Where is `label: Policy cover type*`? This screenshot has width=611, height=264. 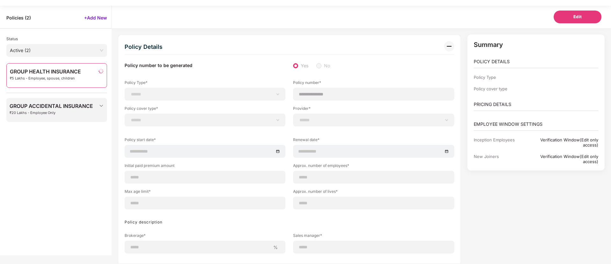
label: Policy cover type* is located at coordinates (205, 109).